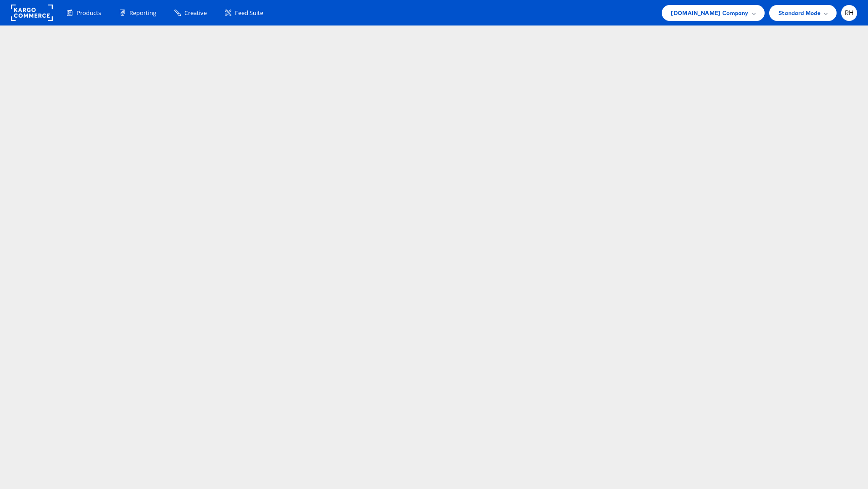 The image size is (868, 489). Describe the element at coordinates (799, 13) in the screenshot. I see `span: Standard Mode` at that location.